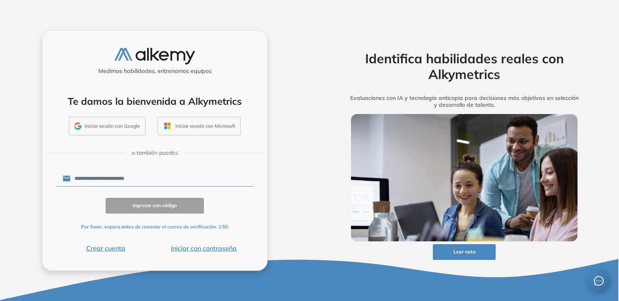 Image resolution: width=619 pixels, height=301 pixels. I want to click on h2: Identifica habilidades reales con Alkymetrics, so click(464, 66).